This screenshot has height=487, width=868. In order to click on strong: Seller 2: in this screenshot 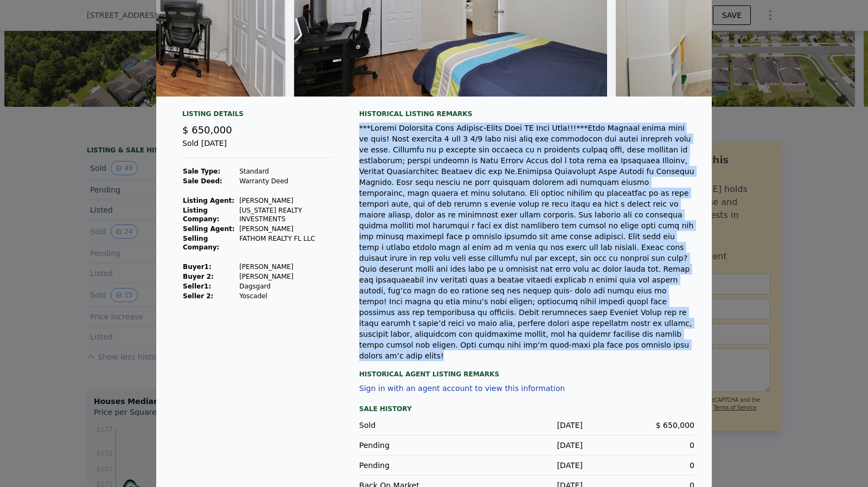, I will do `click(198, 296)`.